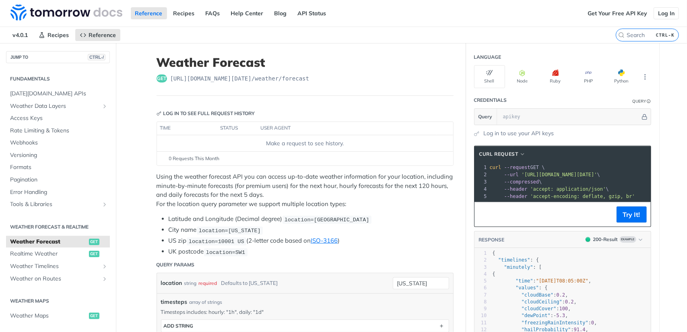  I want to click on span: 200, so click(588, 239).